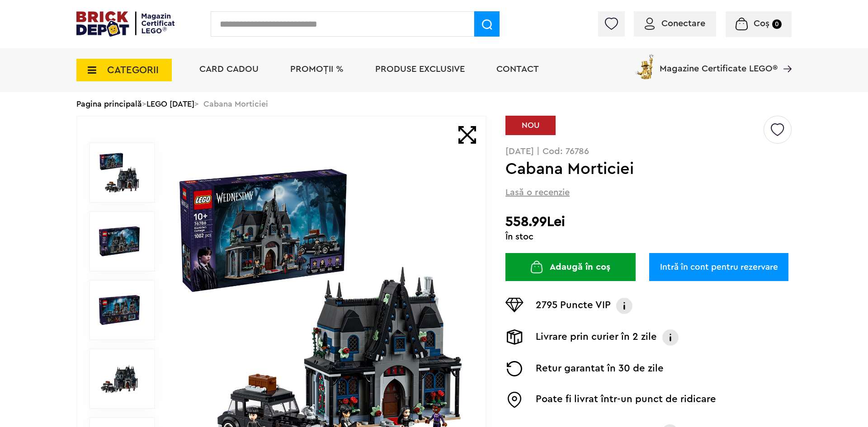 The height and width of the screenshot is (427, 868). I want to click on a: Conectare, so click(675, 23).